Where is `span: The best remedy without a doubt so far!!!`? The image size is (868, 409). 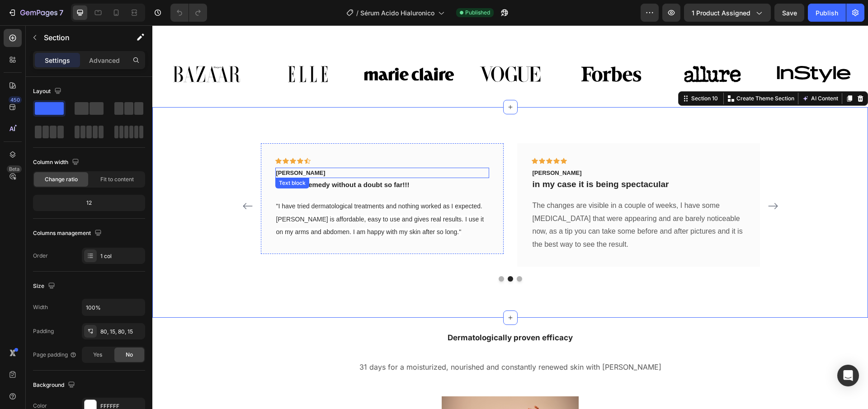 span: The best remedy without a doubt so far!!! is located at coordinates (190, 159).